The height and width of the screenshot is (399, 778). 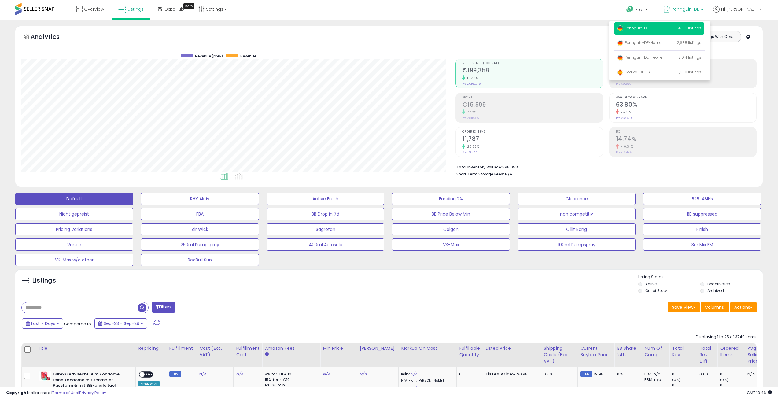 I want to click on li: €898,053, so click(x=604, y=167).